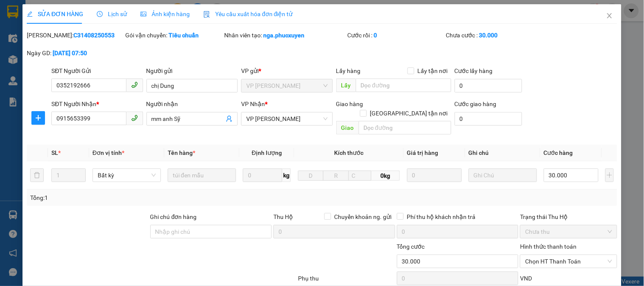  I want to click on span: Đơn vị tính, so click(108, 153).